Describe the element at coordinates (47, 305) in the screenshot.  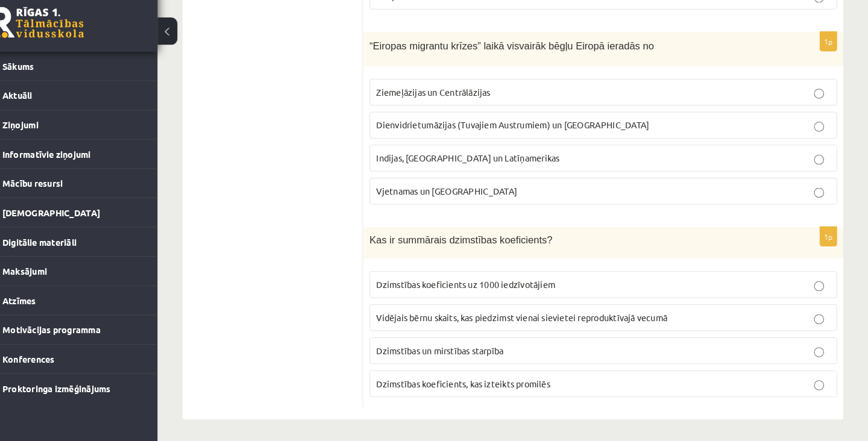
I see `span: Atzīmes` at that location.